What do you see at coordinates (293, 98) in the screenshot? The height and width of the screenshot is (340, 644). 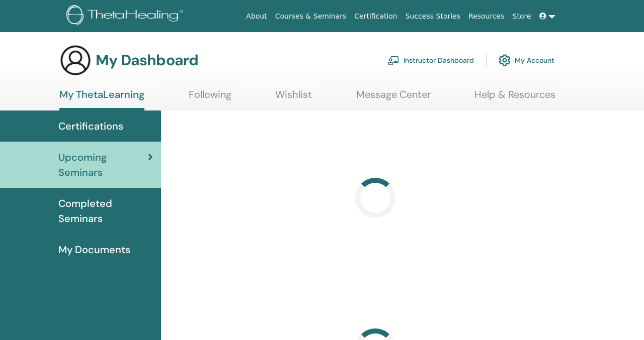 I see `a: Wishlist` at bounding box center [293, 98].